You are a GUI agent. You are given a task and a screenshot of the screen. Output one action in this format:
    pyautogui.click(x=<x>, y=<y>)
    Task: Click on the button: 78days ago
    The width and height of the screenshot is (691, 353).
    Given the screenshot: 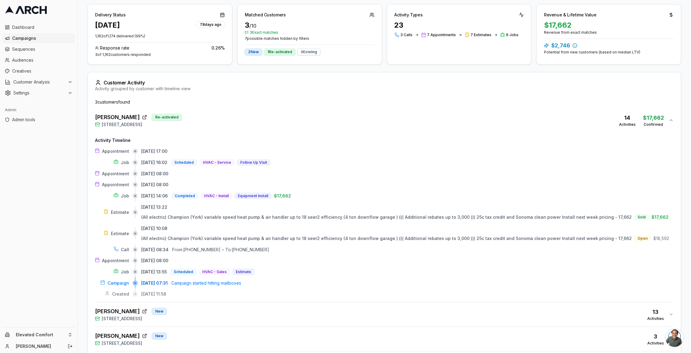 What is the action you would take?
    pyautogui.click(x=211, y=24)
    